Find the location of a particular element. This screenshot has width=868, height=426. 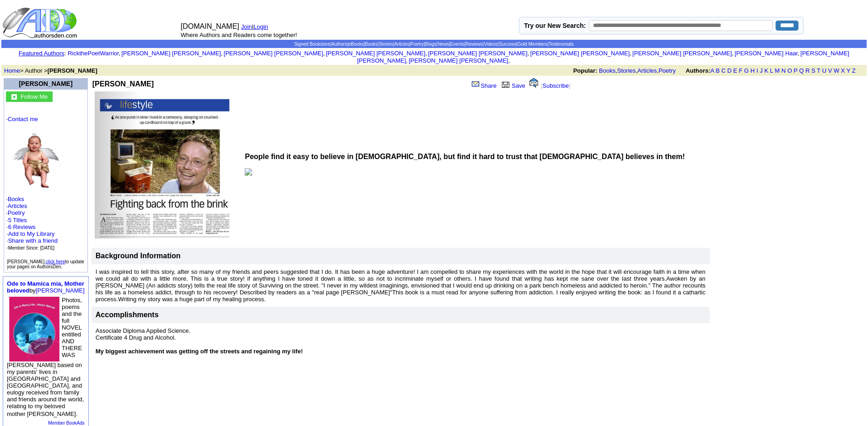

a: Gold Members is located at coordinates (533, 44).